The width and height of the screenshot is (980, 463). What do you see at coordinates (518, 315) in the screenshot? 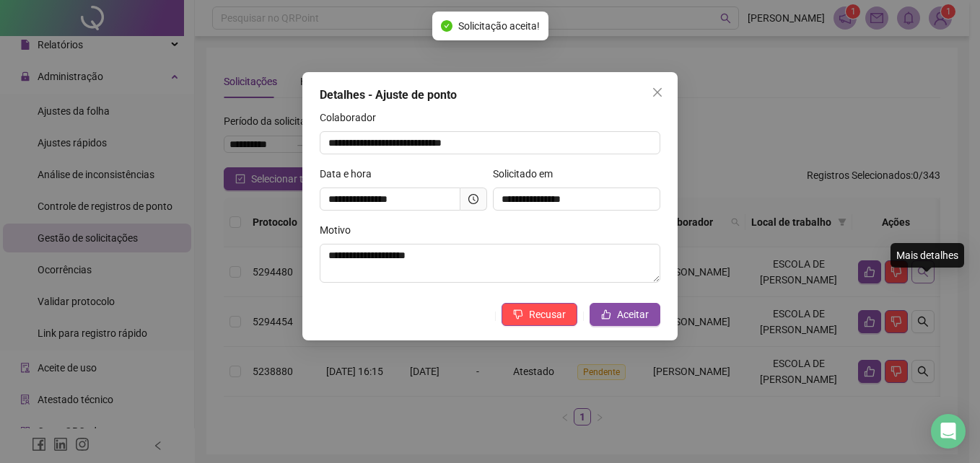
I see `span: dislike` at bounding box center [518, 315].